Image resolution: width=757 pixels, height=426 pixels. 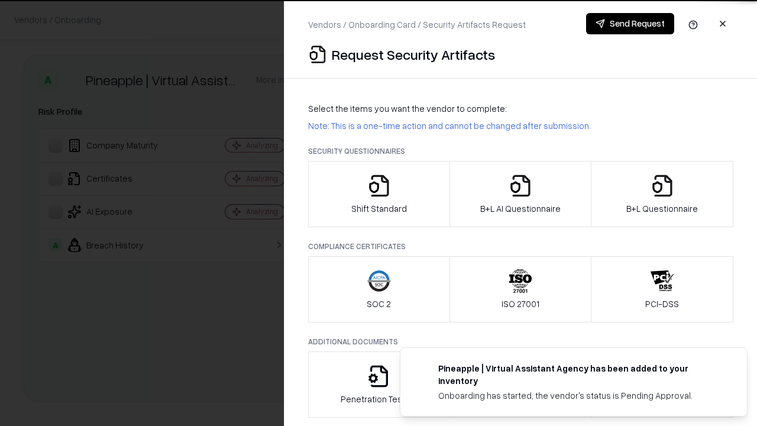 I want to click on button: ISO 27001, so click(x=521, y=289).